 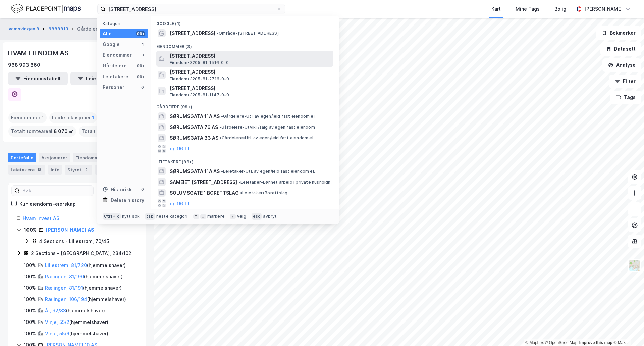 I want to click on div: Alle, so click(x=107, y=34).